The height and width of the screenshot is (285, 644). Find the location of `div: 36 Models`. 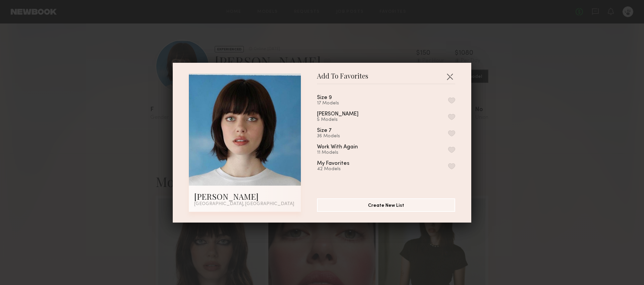

div: 36 Models is located at coordinates (332, 136).